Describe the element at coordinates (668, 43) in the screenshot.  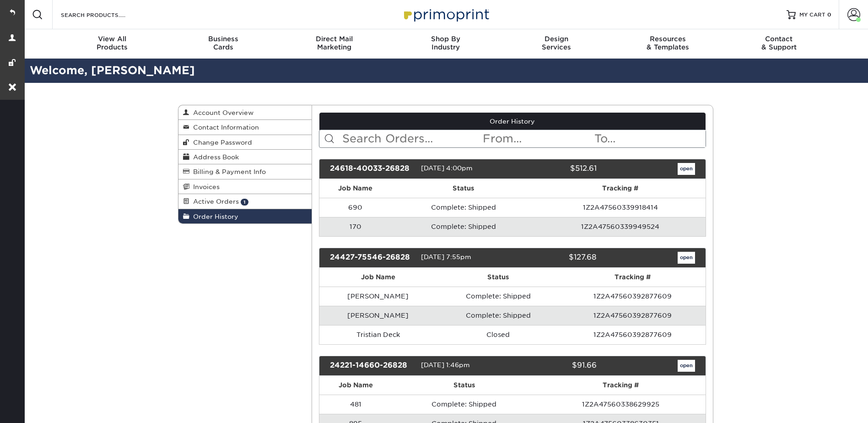
I see `div: & Templates` at that location.